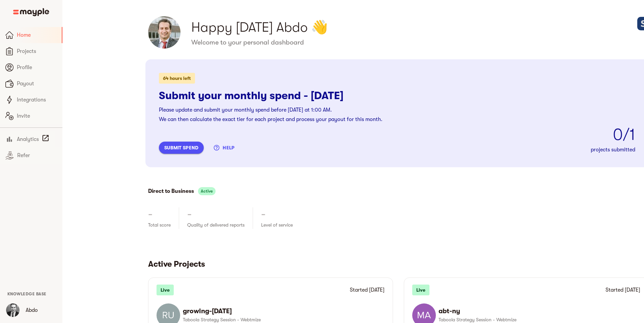  I want to click on span: Integrations, so click(36, 100).